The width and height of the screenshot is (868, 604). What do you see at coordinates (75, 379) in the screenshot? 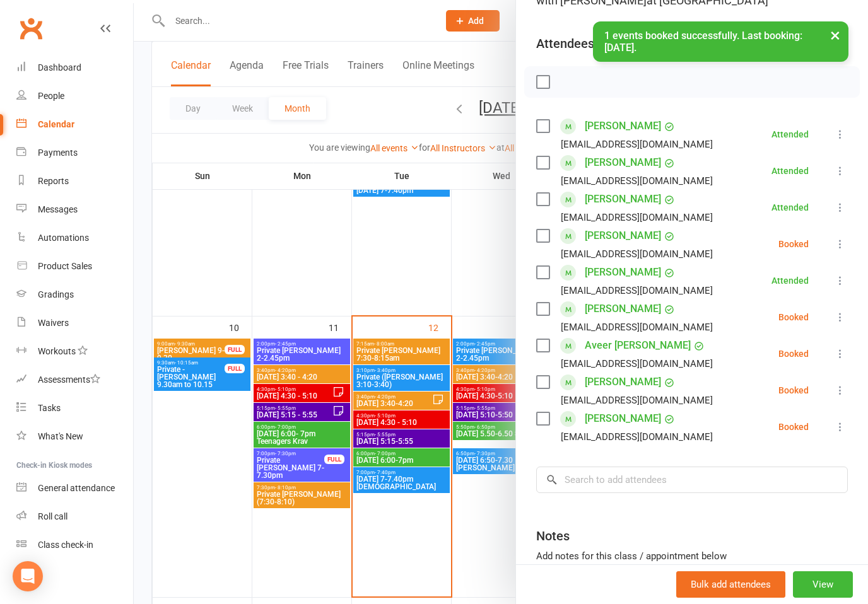
I see `a: Assessments` at bounding box center [75, 379].